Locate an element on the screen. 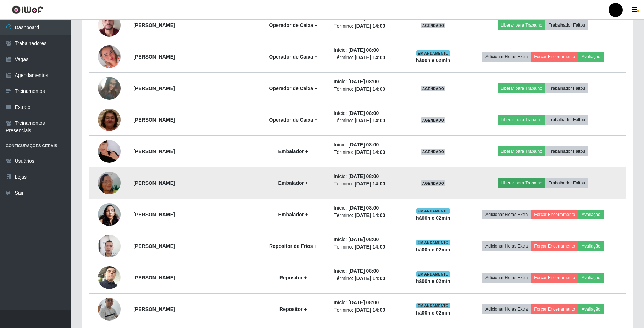 Image resolution: width=644 pixels, height=328 pixels. img: 1654341845405.jpeg is located at coordinates (110, 277).